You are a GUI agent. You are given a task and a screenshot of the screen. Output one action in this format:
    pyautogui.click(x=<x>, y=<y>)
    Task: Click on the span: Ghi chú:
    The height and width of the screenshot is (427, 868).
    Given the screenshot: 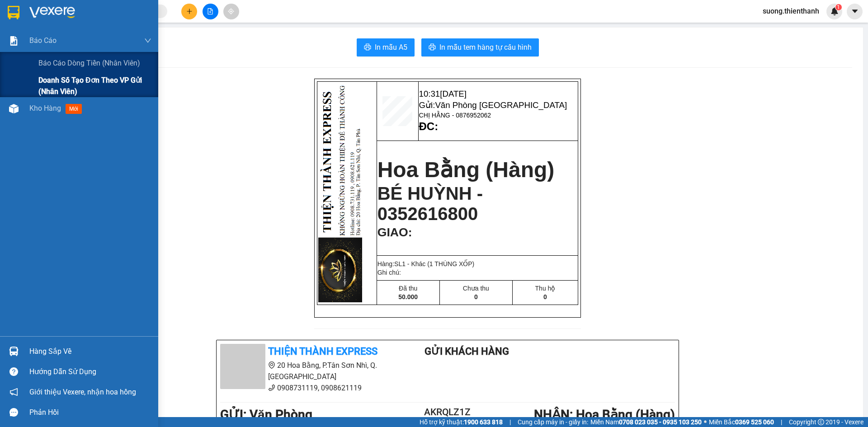 What is the action you would take?
    pyautogui.click(x=390, y=273)
    